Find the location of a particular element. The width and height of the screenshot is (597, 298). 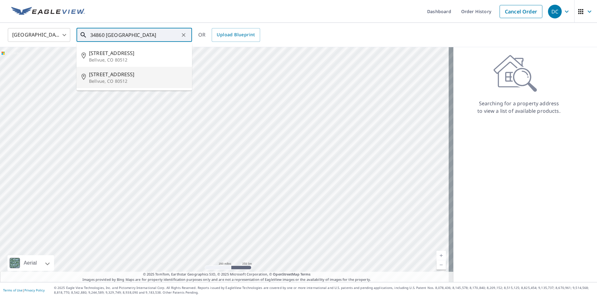

input: Search by address or latitude-longitude is located at coordinates (134, 35).